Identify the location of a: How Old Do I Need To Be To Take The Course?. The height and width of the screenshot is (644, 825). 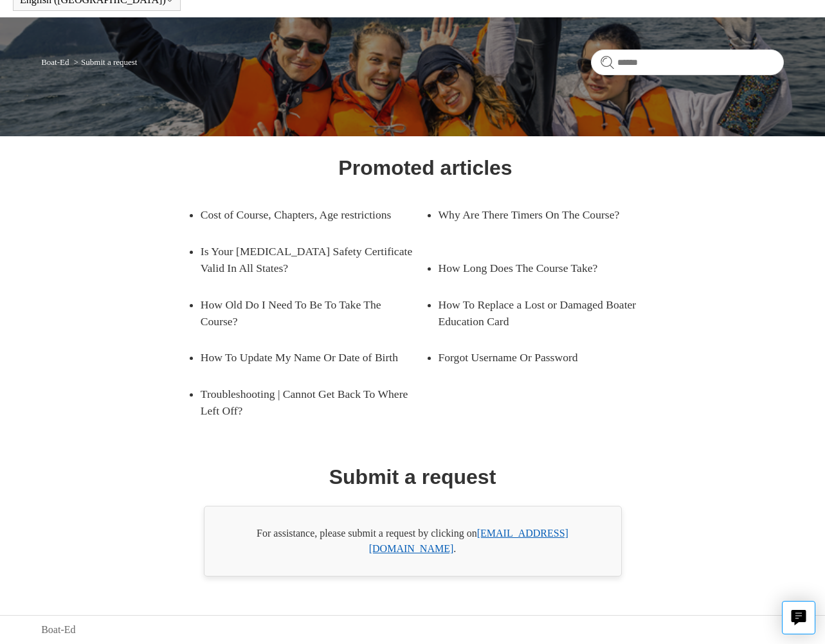
(304, 313).